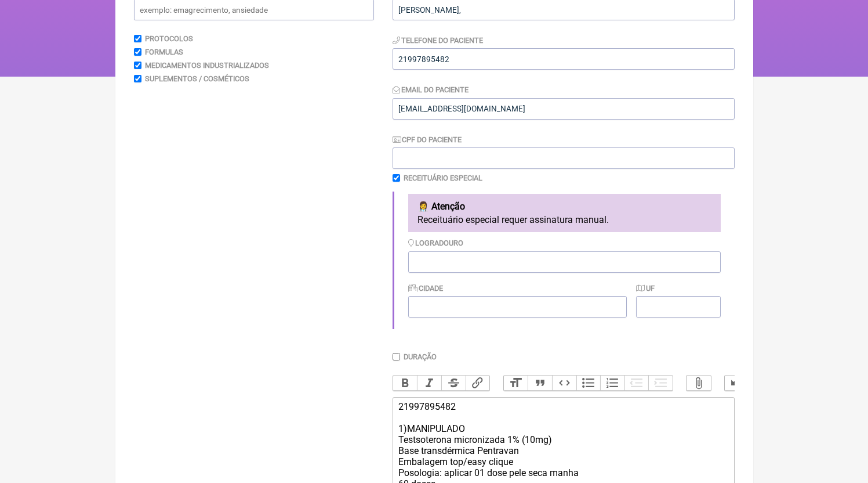  What do you see at coordinates (454, 383) in the screenshot?
I see `button: Strikethrough` at bounding box center [454, 383].